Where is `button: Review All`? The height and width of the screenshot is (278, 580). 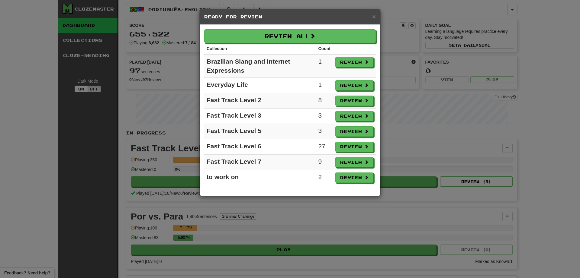
button: Review All is located at coordinates (290, 36).